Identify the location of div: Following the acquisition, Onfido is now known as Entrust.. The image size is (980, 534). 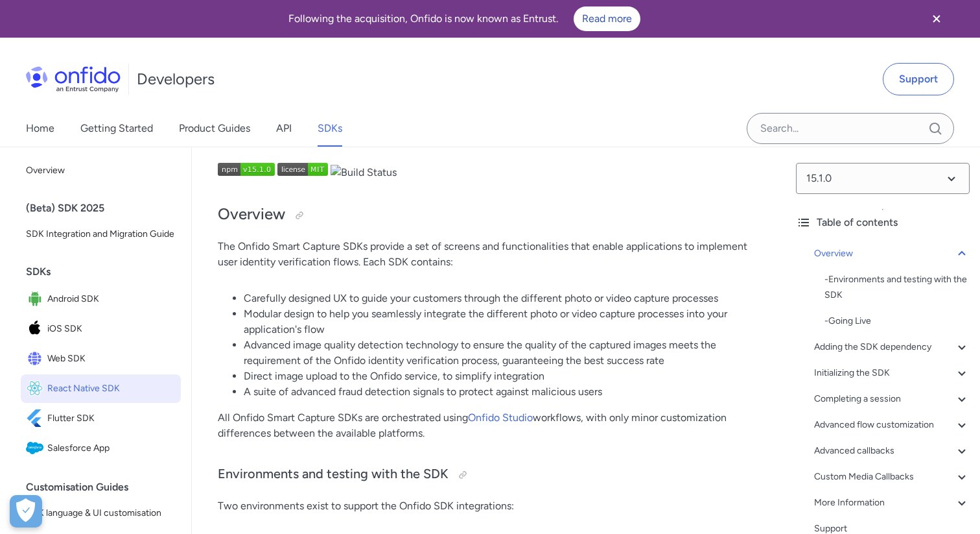
(464, 19).